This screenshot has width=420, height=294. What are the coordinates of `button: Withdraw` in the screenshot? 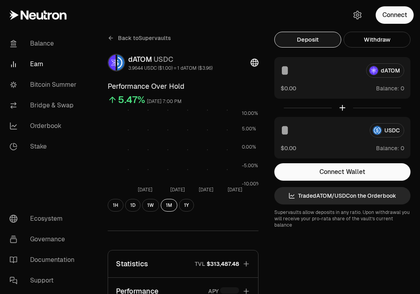 It's located at (377, 40).